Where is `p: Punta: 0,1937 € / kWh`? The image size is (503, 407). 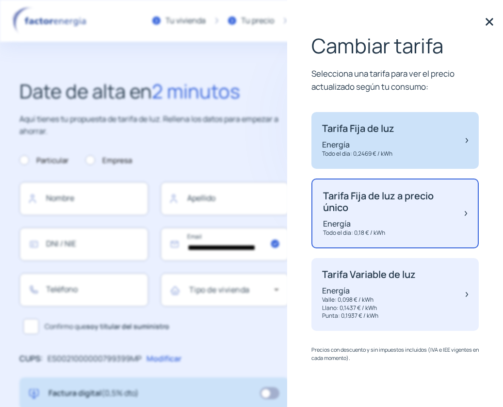 p: Punta: 0,1937 € / kWh is located at coordinates (369, 316).